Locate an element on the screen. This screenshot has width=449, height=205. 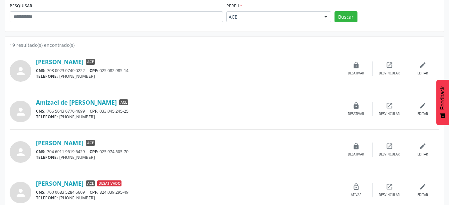
label: Perfil is located at coordinates (234, 6).